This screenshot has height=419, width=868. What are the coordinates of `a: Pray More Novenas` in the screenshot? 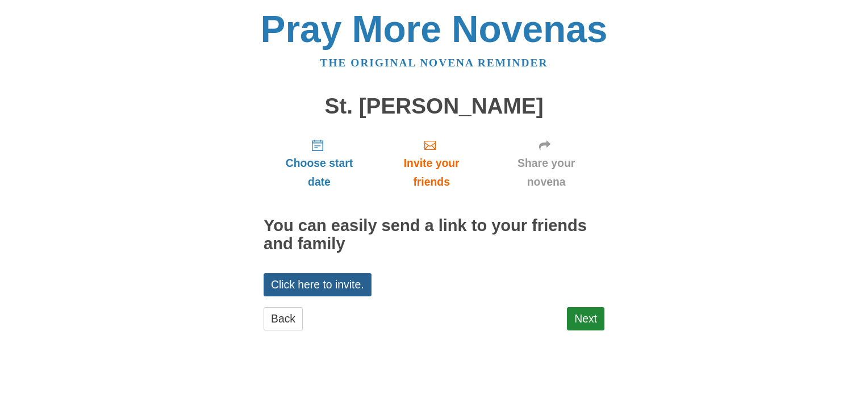 It's located at (434, 29).